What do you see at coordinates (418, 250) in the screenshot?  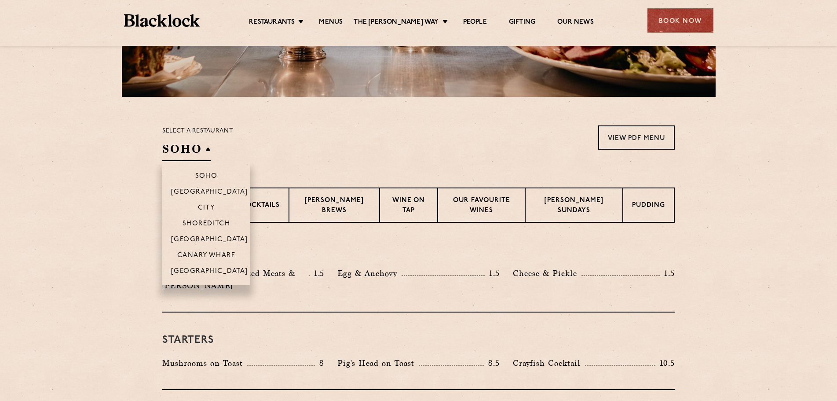 I see `h3: Pre Chop Bites` at bounding box center [418, 250].